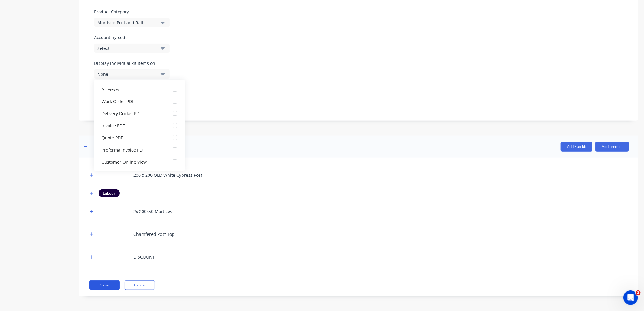 Image resolution: width=644 pixels, height=311 pixels. What do you see at coordinates (132, 137) in the screenshot?
I see `div: Quote PDF` at bounding box center [132, 137].